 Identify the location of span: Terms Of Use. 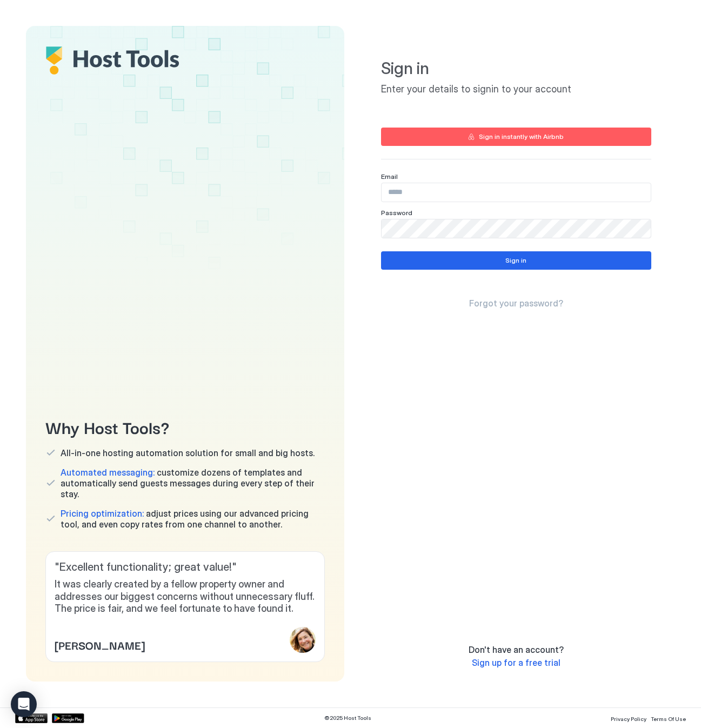
(668, 719).